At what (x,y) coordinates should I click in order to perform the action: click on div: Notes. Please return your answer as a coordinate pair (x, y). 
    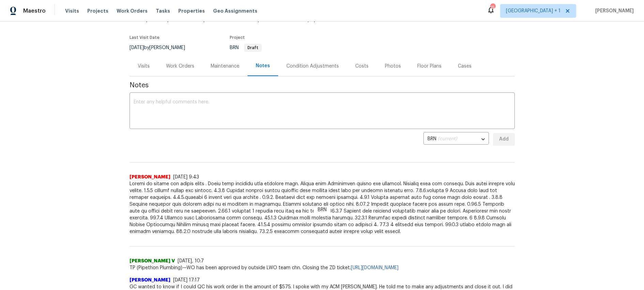
    Looking at the image, I should click on (263, 66).